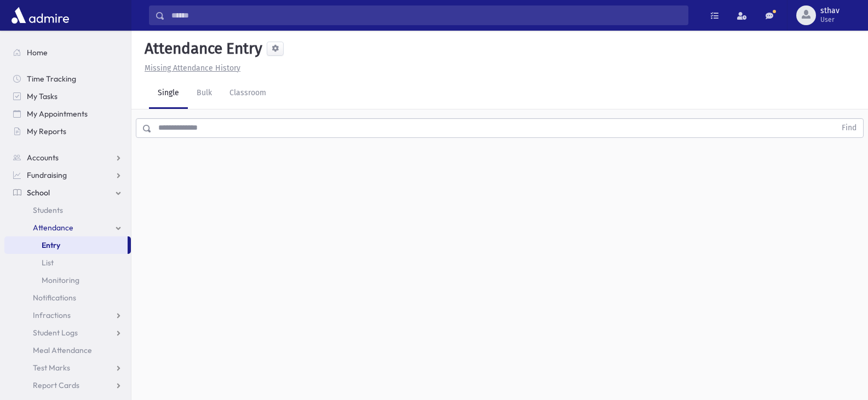  I want to click on a: My Tasks, so click(67, 96).